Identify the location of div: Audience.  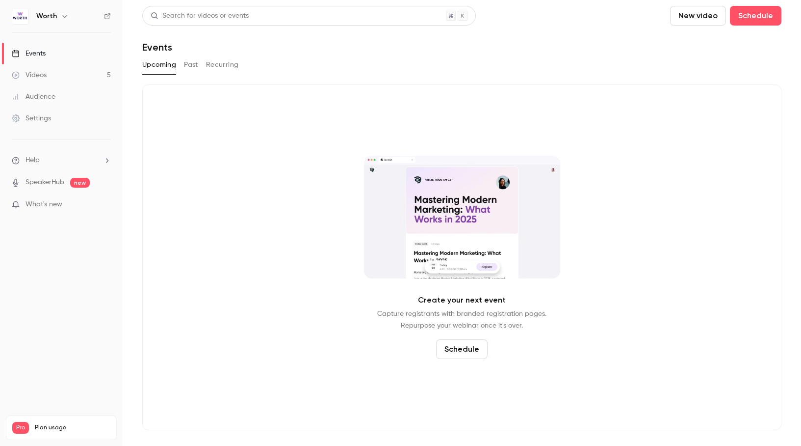
(33, 97).